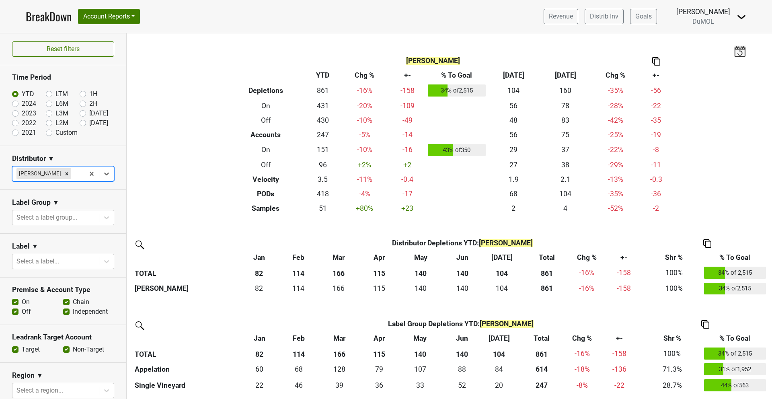 This screenshot has width=772, height=399. I want to click on label: Off, so click(26, 312).